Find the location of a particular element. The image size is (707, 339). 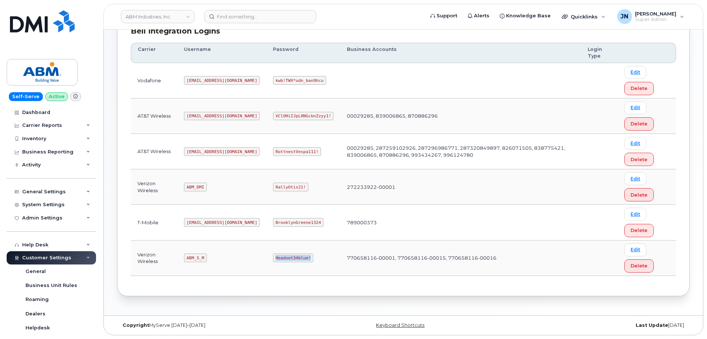

span: Quicklinks is located at coordinates (584, 17).